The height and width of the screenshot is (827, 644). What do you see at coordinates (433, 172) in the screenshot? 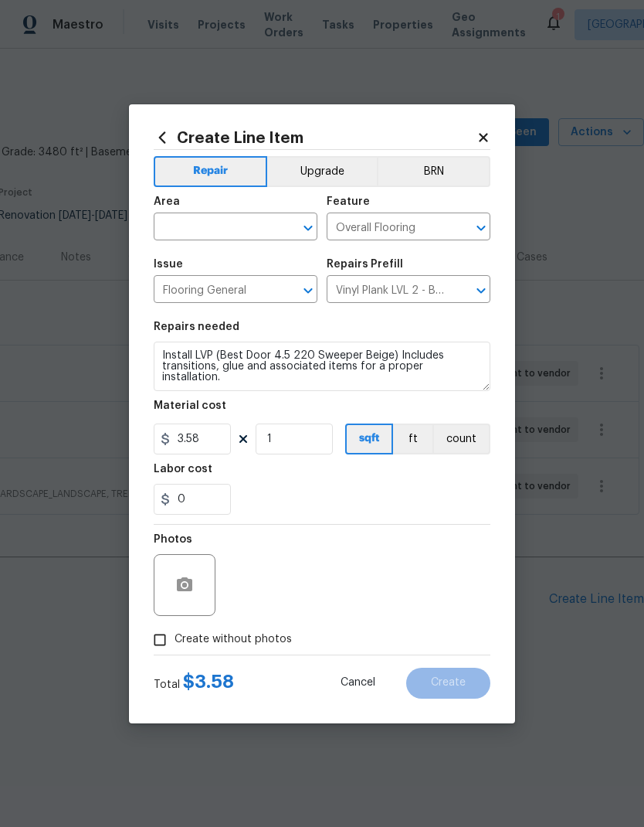
I see `button: BRN` at bounding box center [433, 172].